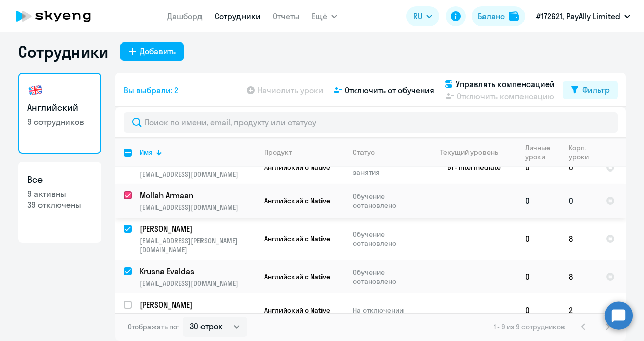  What do you see at coordinates (578, 310) in the screenshot?
I see `td: 2` at bounding box center [578, 310].